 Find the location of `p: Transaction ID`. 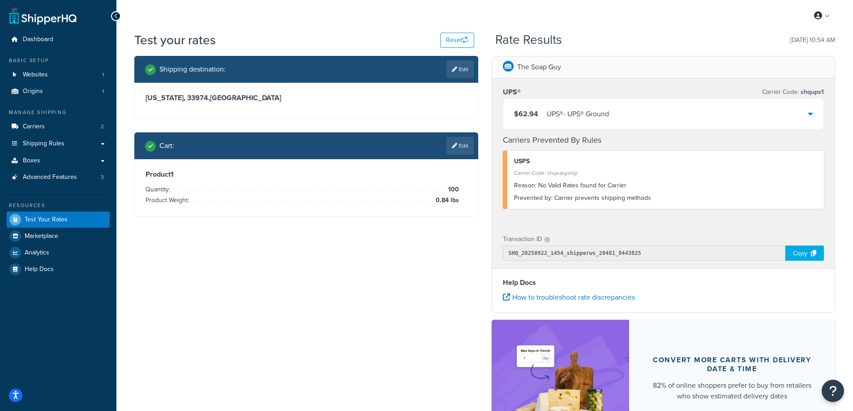

p: Transaction ID is located at coordinates (522, 240).